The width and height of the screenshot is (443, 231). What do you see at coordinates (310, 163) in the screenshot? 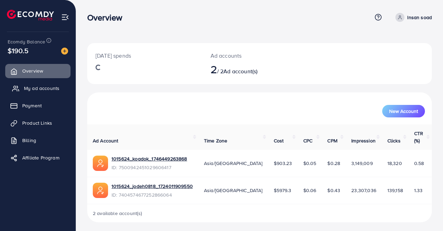
I see `span: $0.05` at bounding box center [310, 163].